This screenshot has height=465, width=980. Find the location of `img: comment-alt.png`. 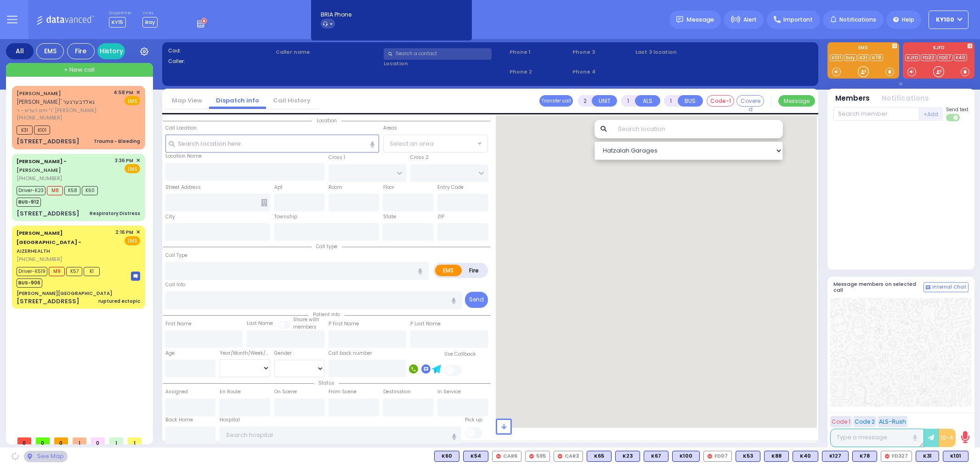

img: comment-alt.png is located at coordinates (928, 288).